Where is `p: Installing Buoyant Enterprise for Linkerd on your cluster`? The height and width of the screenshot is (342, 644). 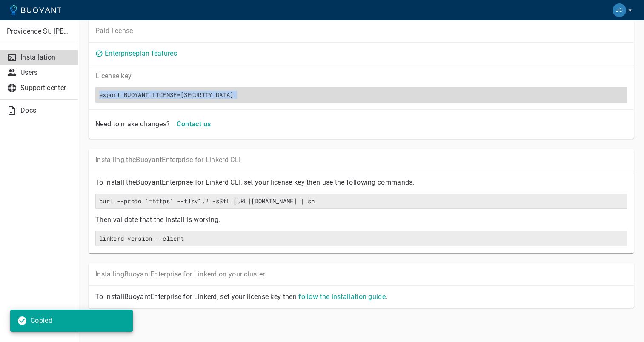 p: Installing Buoyant Enterprise for Linkerd on your cluster is located at coordinates (361, 274).